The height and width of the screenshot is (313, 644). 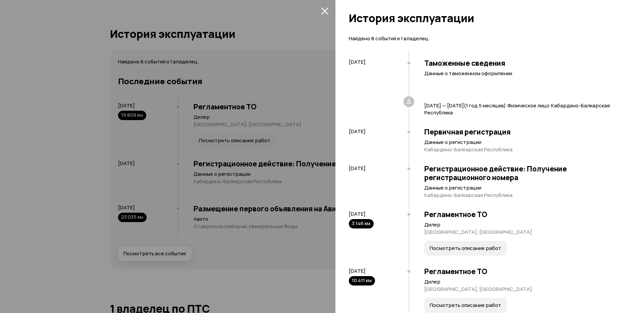 I want to click on span: Кабардино-Балкарская Республика, so click(x=517, y=109).